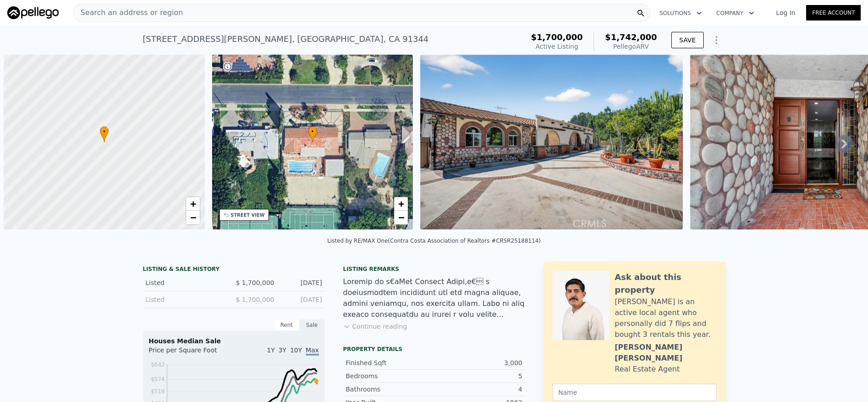 This screenshot has width=868, height=402. Describe the element at coordinates (557, 47) in the screenshot. I see `span: Active Listing` at that location.